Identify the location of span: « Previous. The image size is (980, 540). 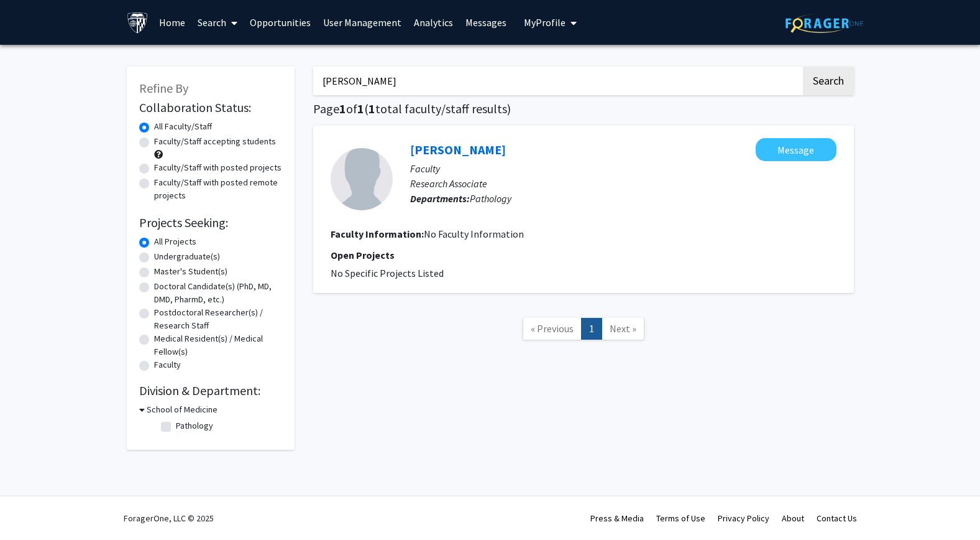
(552, 328).